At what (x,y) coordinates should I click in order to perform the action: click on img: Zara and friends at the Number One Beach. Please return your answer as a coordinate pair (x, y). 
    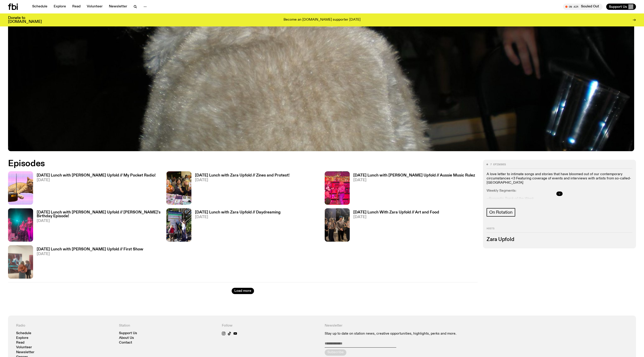
    Looking at the image, I should click on (179, 225).